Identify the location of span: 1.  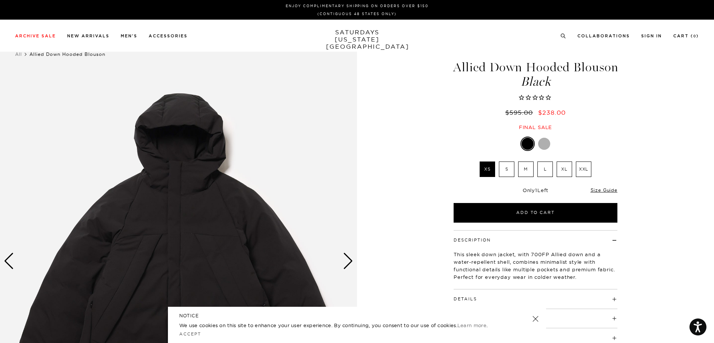
(536, 190).